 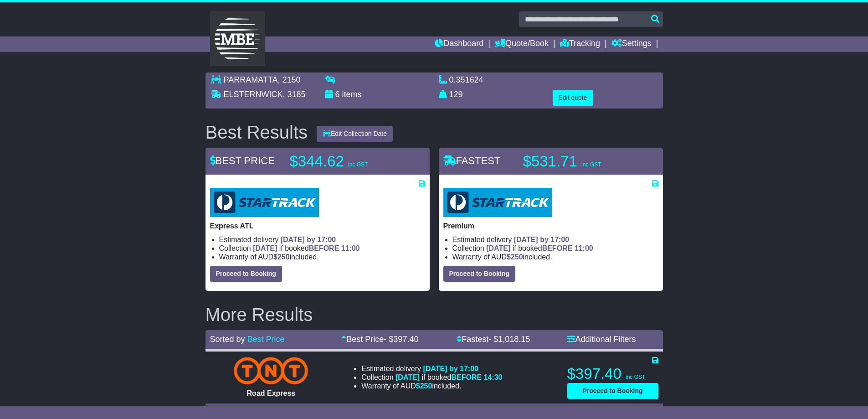 What do you see at coordinates (498, 202) in the screenshot?
I see `img: StarTrack: Premium` at bounding box center [498, 202].